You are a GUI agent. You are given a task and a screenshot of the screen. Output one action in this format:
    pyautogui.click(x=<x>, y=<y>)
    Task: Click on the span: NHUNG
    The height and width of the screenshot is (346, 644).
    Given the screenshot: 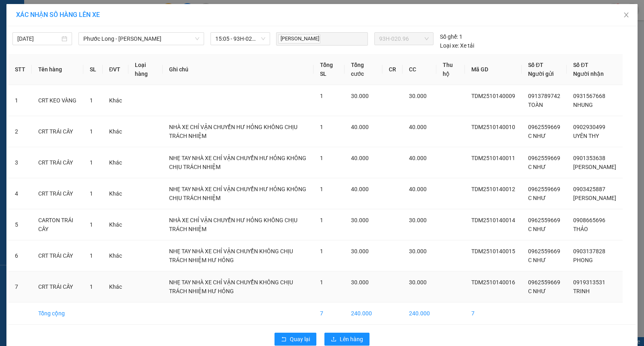 What is the action you would take?
    pyautogui.click(x=583, y=105)
    